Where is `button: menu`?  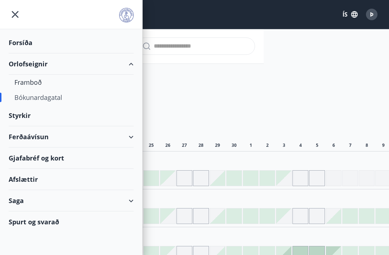 button: menu is located at coordinates (15, 14).